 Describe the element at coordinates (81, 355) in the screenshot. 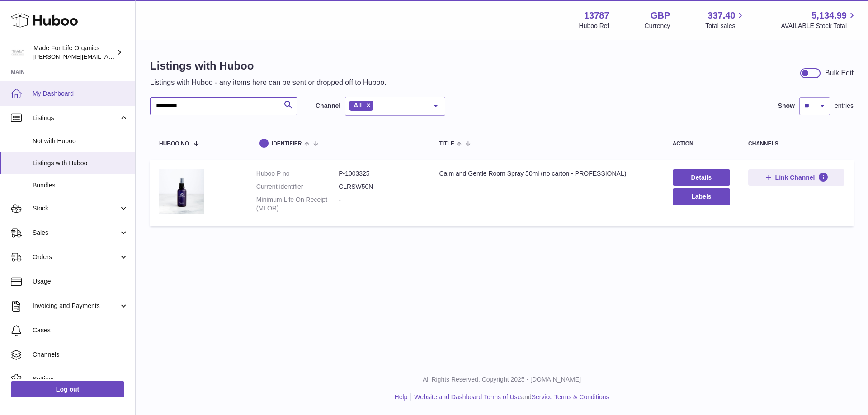

I see `span: Channels` at that location.